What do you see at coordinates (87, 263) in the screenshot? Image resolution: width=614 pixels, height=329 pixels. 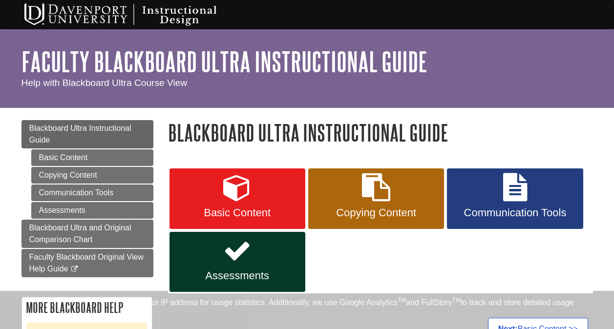 I see `span: Faculty Blackboard Original View Help Guide` at bounding box center [87, 263].